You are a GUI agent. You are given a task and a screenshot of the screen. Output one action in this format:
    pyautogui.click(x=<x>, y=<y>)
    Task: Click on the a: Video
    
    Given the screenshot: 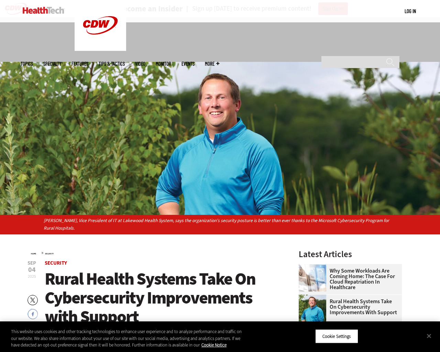 What is the action you would take?
    pyautogui.click(x=140, y=64)
    